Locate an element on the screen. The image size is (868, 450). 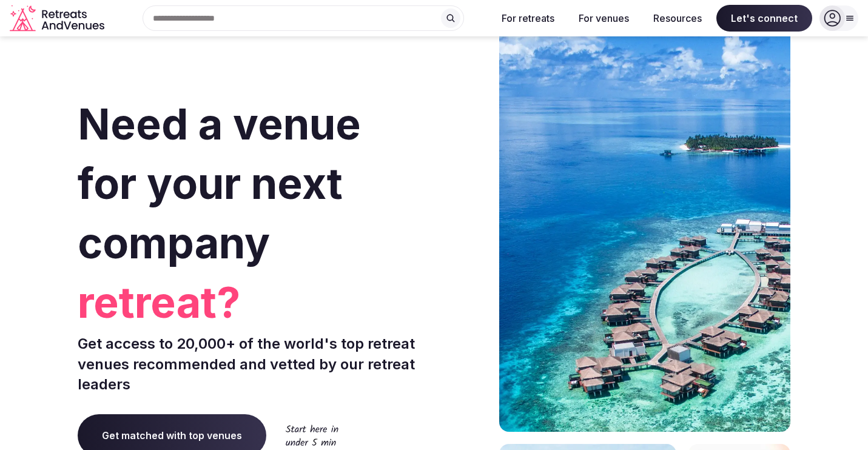
p: Get access to 20,000+ of the world's top retreat venues recommended and vetted by our retreat lea... is located at coordinates (253, 364).